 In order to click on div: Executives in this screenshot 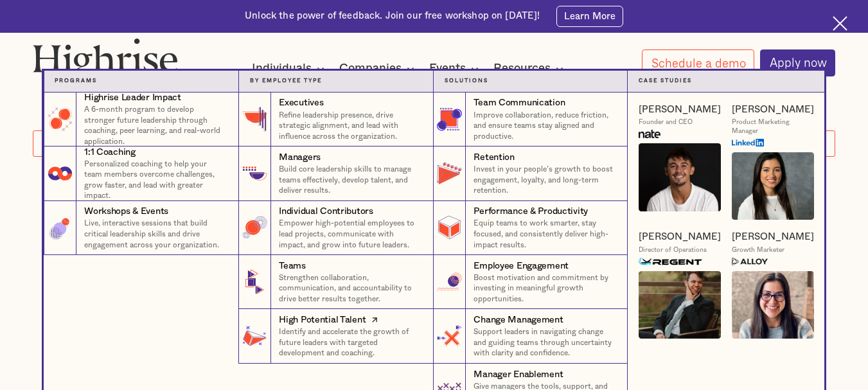, I will do `click(301, 103)`.